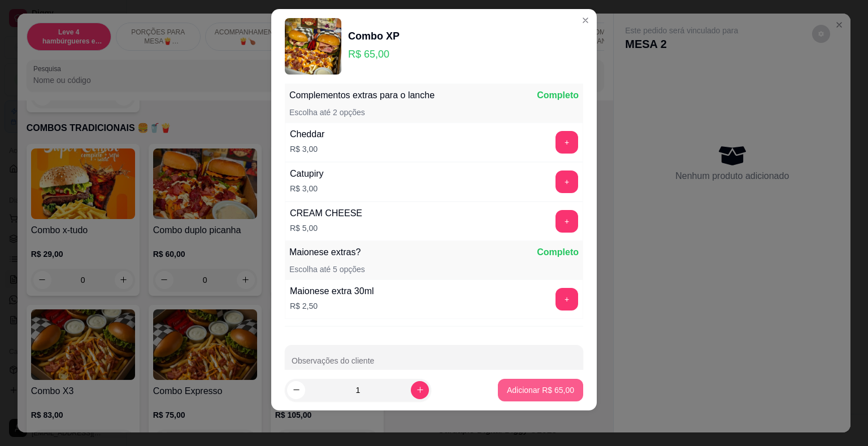 Image resolution: width=868 pixels, height=446 pixels. I want to click on div: Cheddar, so click(307, 134).